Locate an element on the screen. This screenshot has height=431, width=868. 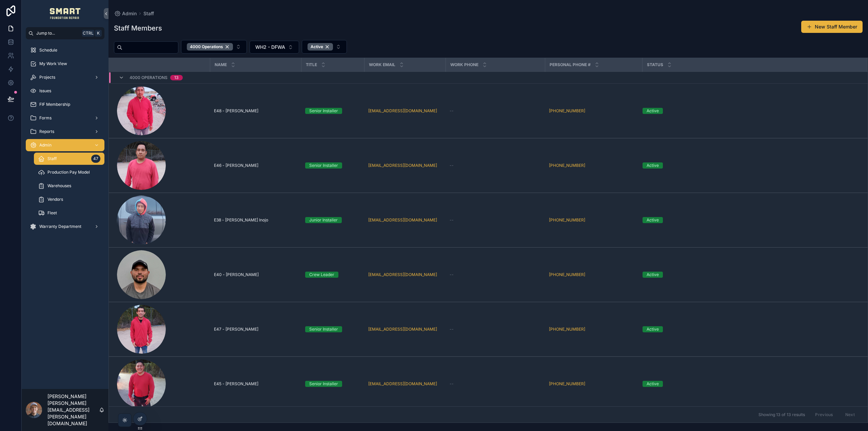
div: Crew Leader is located at coordinates (322, 274).